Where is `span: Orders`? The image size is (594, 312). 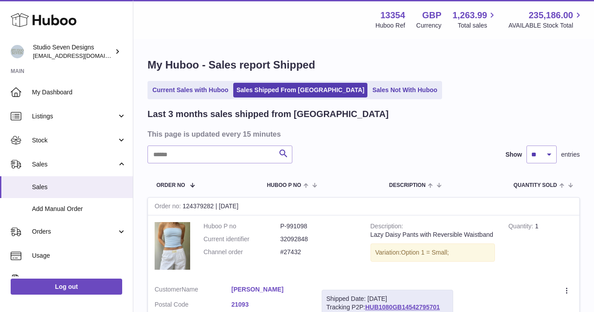 span: Orders is located at coordinates (74, 231).